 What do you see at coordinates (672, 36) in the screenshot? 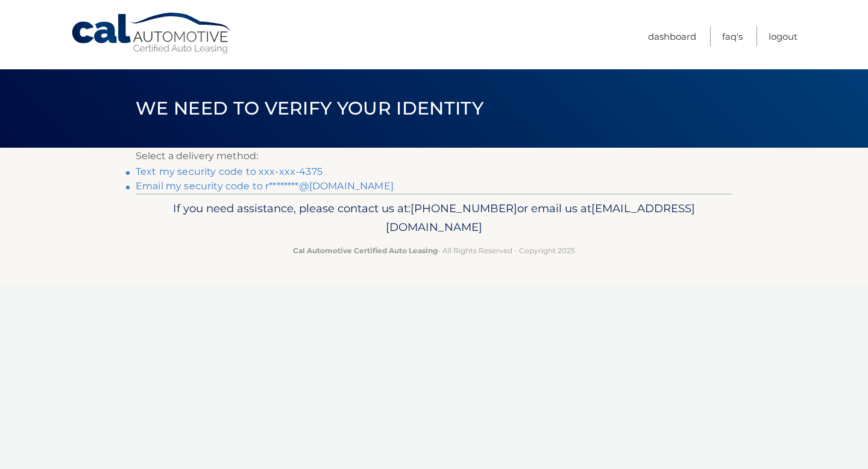
I see `a: Dashboard` at bounding box center [672, 36].